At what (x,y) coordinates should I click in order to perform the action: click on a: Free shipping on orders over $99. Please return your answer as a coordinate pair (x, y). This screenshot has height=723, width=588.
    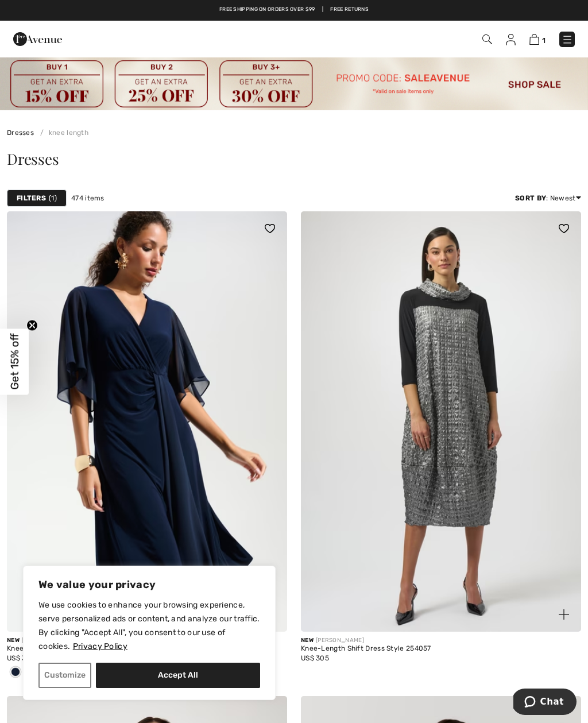
    Looking at the image, I should click on (267, 10).